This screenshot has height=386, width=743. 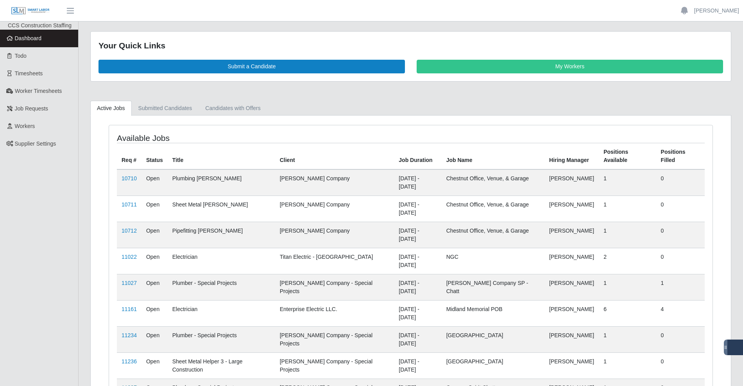 What do you see at coordinates (21, 56) in the screenshot?
I see `span: Todo` at bounding box center [21, 56].